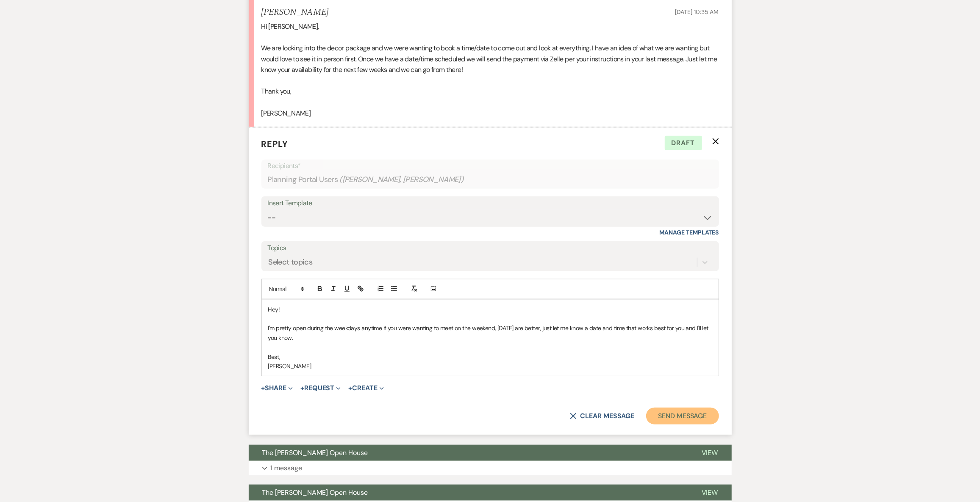 This screenshot has width=980, height=502. Describe the element at coordinates (490, 203) in the screenshot. I see `div: Insert Template` at that location.